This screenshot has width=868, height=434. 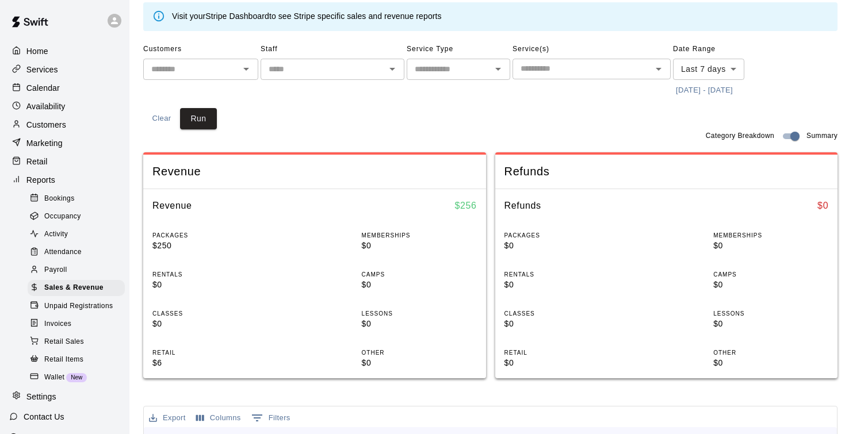 I want to click on span: New, so click(x=76, y=377).